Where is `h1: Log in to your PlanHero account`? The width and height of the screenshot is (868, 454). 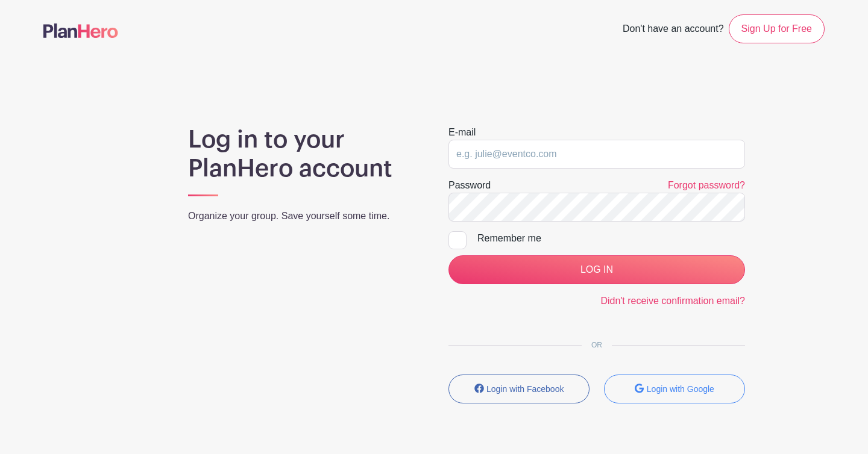 h1: Log in to your PlanHero account is located at coordinates (303, 154).